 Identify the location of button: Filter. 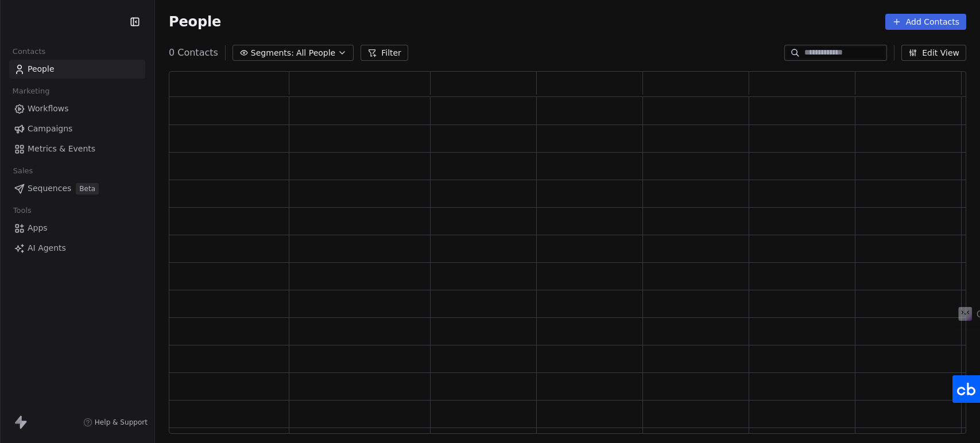
(384, 53).